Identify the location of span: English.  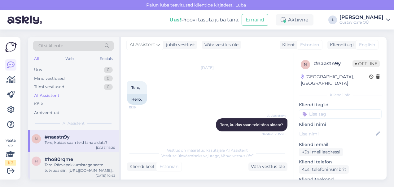
(367, 45).